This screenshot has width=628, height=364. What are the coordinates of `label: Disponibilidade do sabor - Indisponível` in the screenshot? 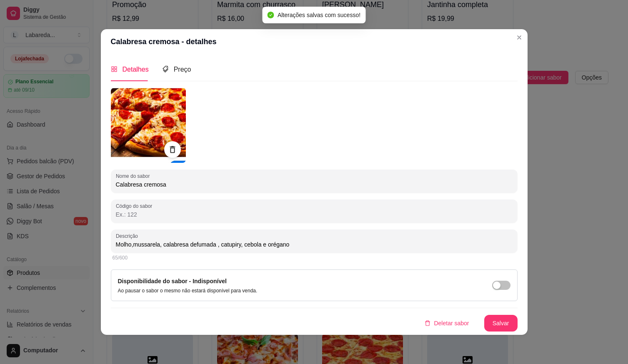 It's located at (172, 281).